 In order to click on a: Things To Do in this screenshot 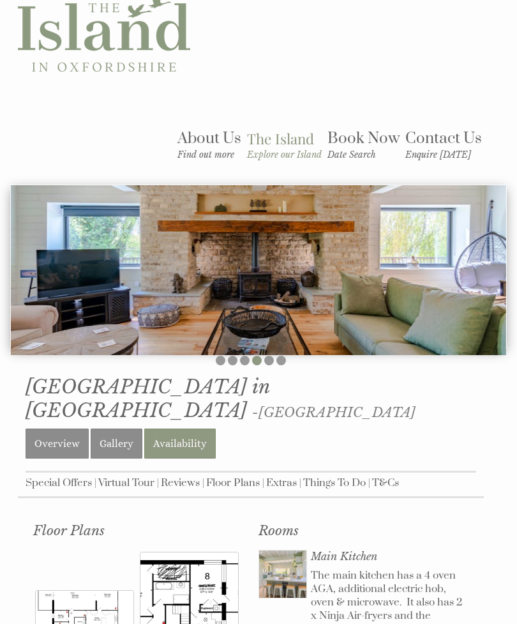, I will do `click(334, 483)`.